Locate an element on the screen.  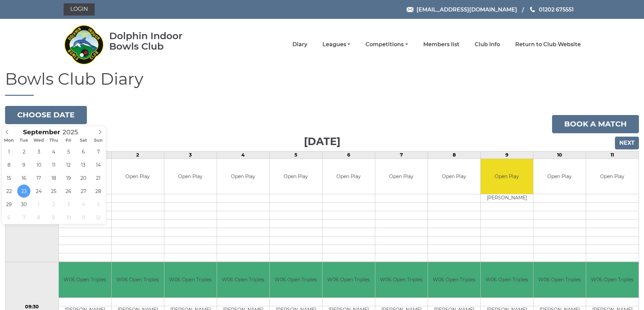
button: Choose date is located at coordinates (46, 115).